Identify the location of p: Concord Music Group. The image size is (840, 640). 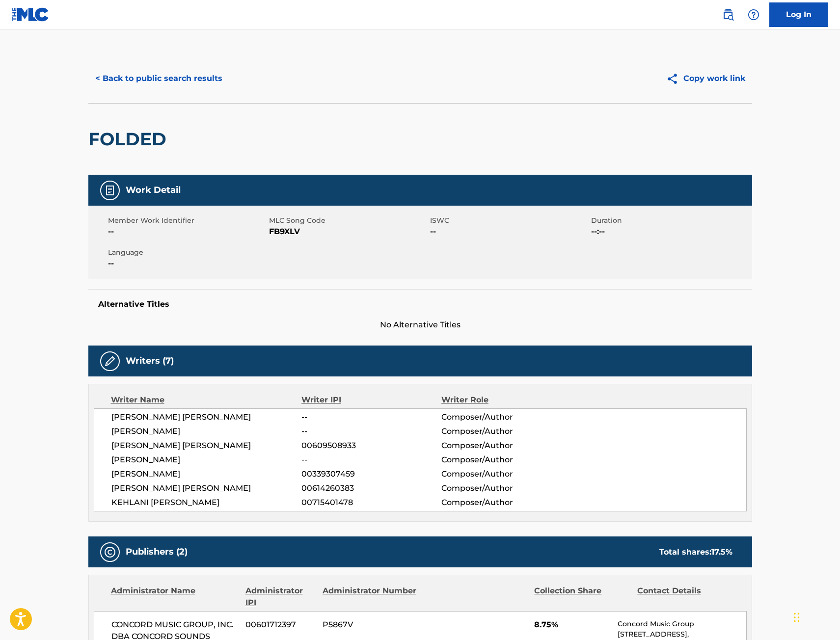
(682, 624).